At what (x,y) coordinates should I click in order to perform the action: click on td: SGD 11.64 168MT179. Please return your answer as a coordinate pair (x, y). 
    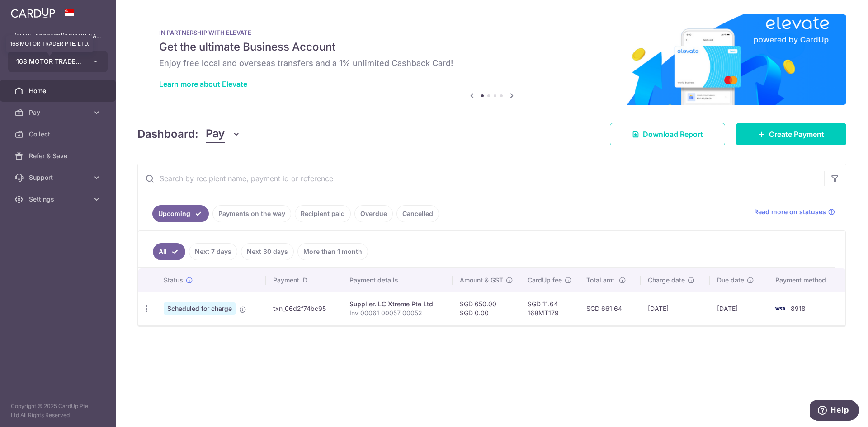
    Looking at the image, I should click on (550, 308).